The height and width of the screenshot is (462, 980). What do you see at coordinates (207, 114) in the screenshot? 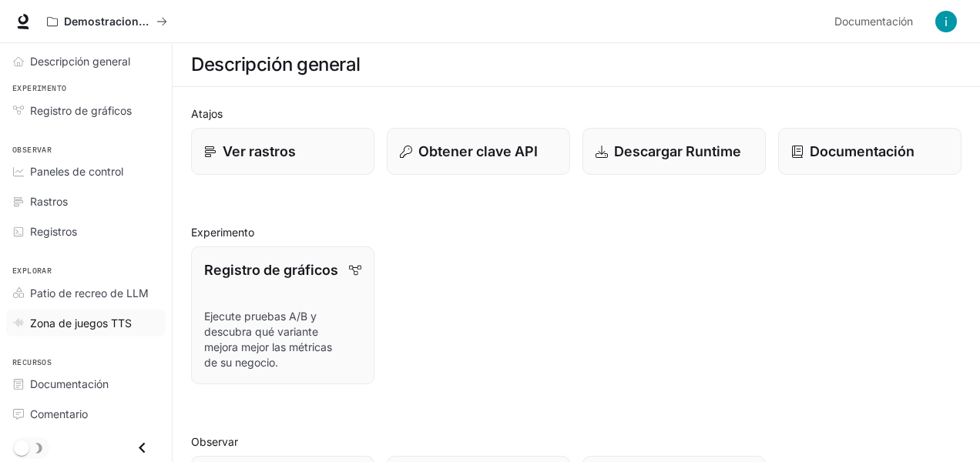
I see `font: Atajos` at bounding box center [207, 114].